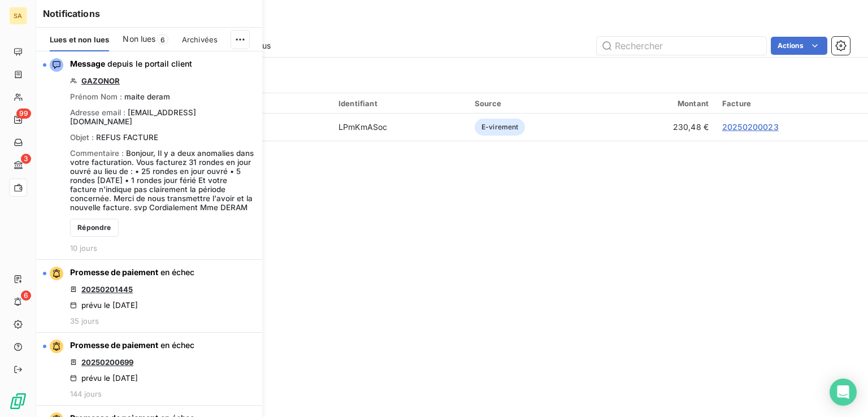 The height and width of the screenshot is (417, 868). What do you see at coordinates (127, 137) in the screenshot?
I see `span: REFUS FACTURE` at bounding box center [127, 137].